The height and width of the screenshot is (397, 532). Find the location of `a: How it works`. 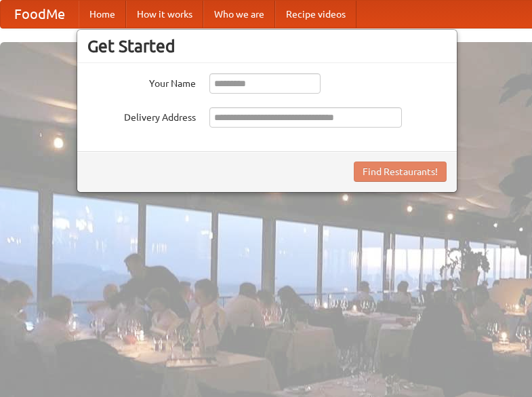

a: How it works is located at coordinates (164, 14).